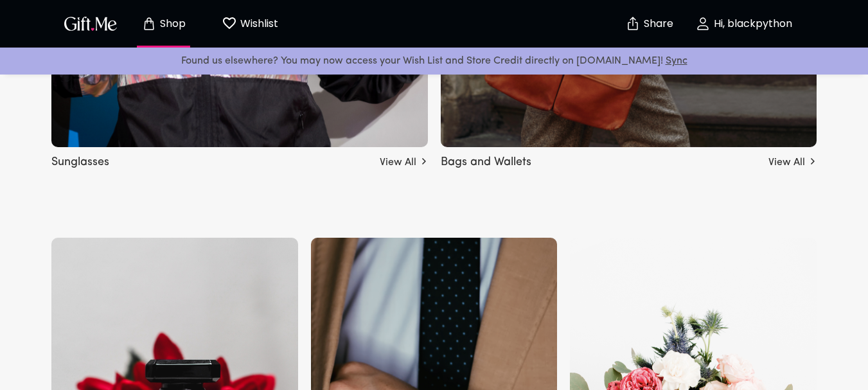 This screenshot has height=390, width=868. Describe the element at coordinates (171, 24) in the screenshot. I see `p: Shop` at that location.